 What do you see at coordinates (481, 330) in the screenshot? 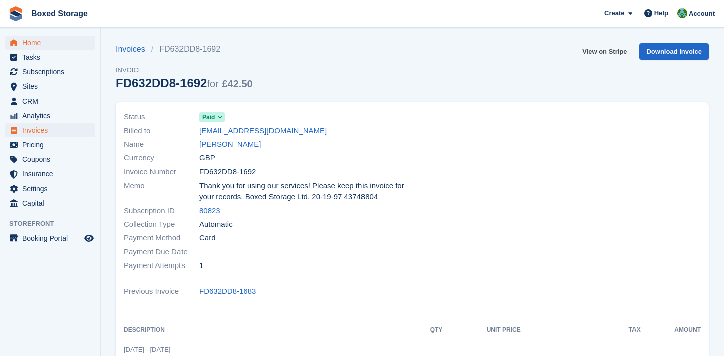
I see `th: Unit Price` at bounding box center [481, 330].